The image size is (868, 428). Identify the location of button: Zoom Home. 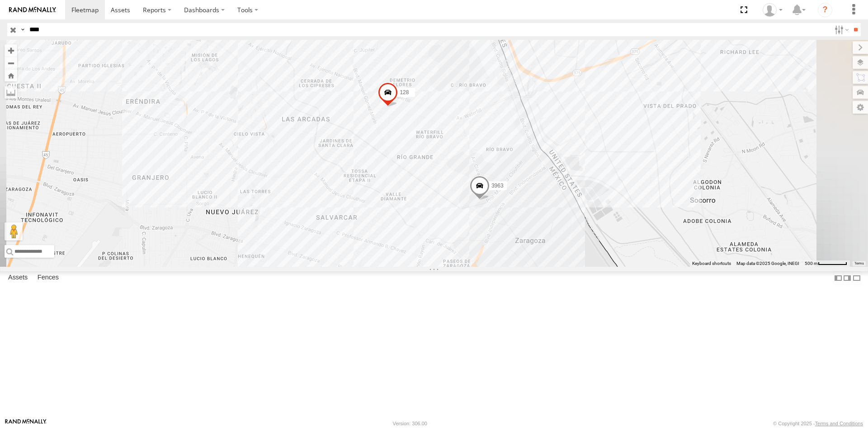
(11, 75).